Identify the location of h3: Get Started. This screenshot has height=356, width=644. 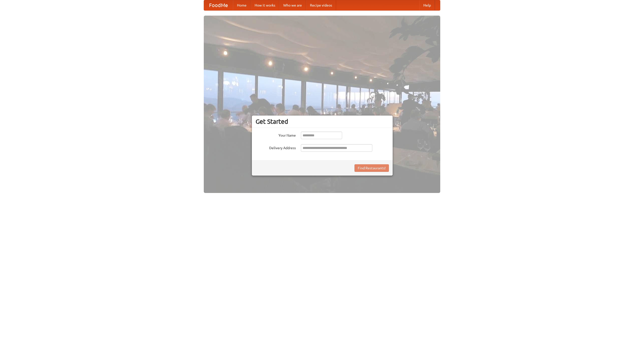
(322, 121).